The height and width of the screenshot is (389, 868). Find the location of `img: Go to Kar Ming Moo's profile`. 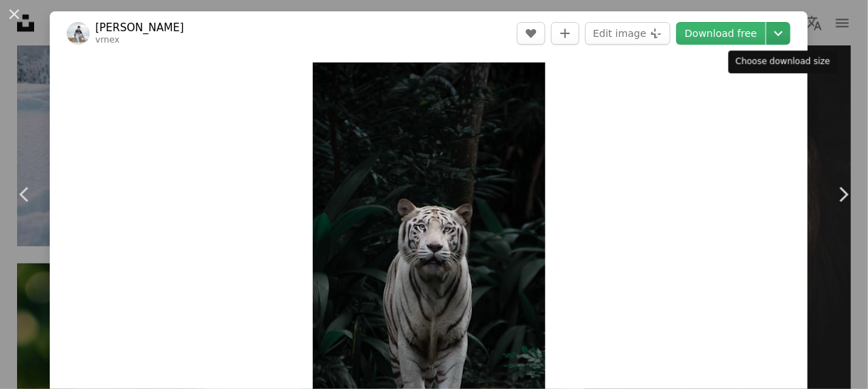

img: Go to Kar Ming Moo's profile is located at coordinates (78, 33).